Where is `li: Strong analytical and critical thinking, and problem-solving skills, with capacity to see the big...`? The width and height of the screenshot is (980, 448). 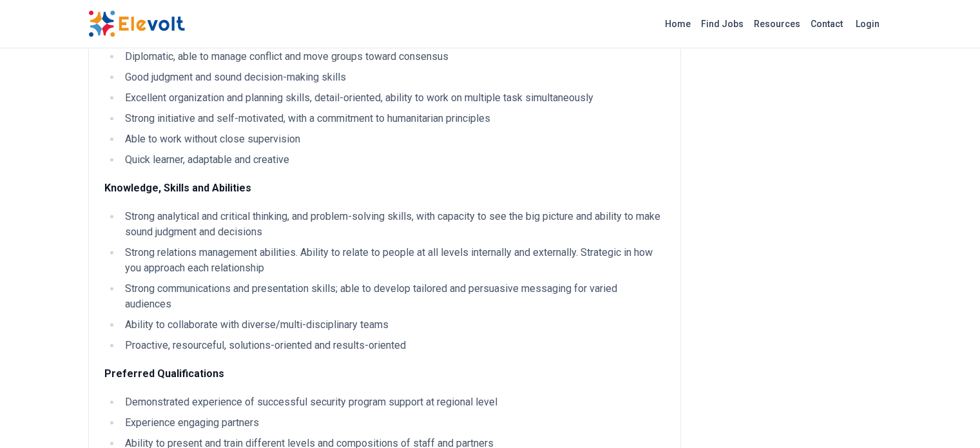 li: Strong analytical and critical thinking, and problem-solving skills, with capacity to see the big... is located at coordinates (393, 224).